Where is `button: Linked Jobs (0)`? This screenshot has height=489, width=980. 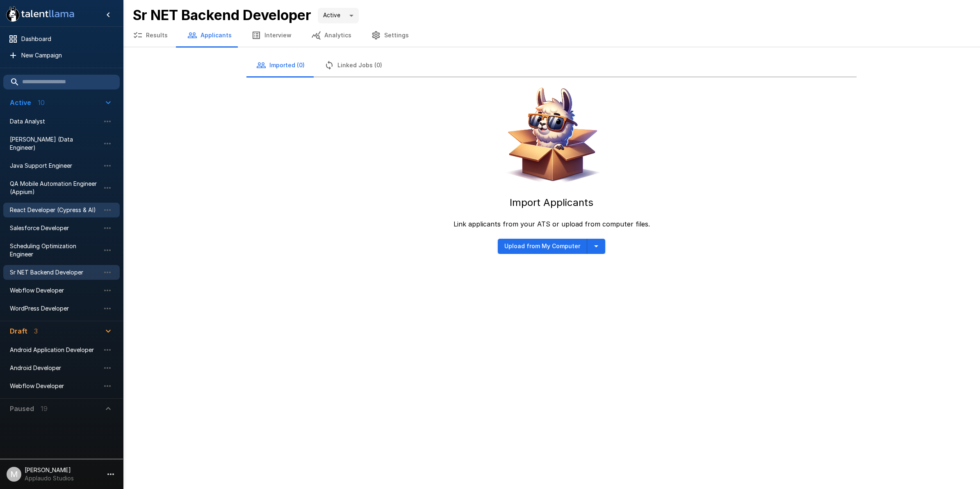
button: Linked Jobs (0) is located at coordinates (353, 65).